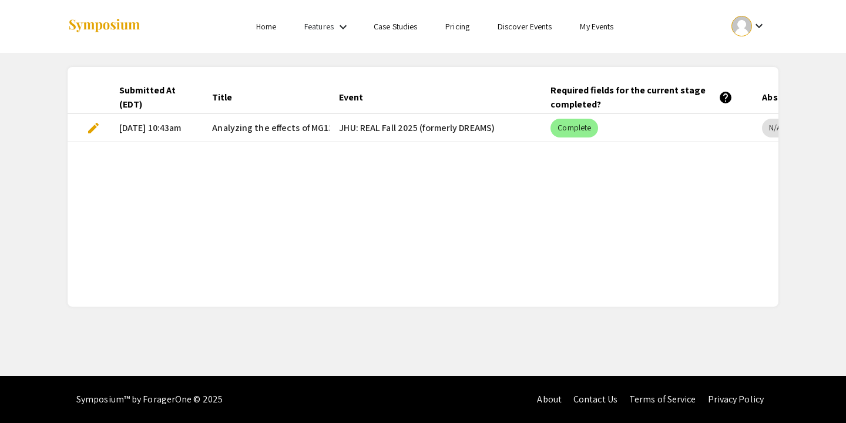 This screenshot has width=846, height=423. What do you see at coordinates (641, 97) in the screenshot?
I see `div: Required fields for the current stage completed?` at bounding box center [641, 97].